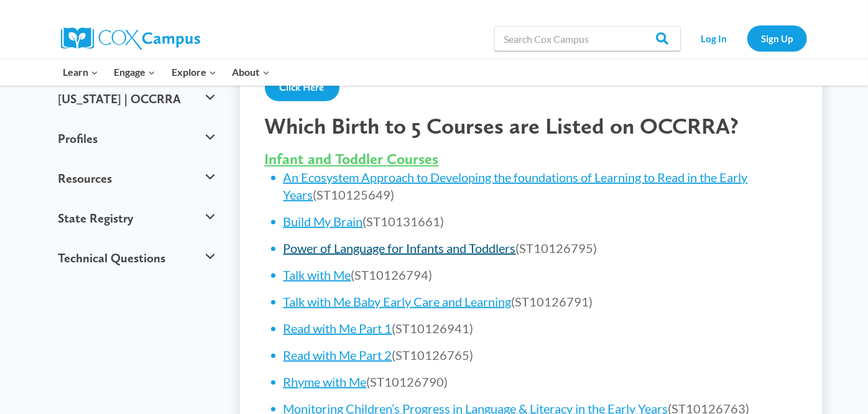 This screenshot has width=868, height=414. I want to click on a: Read with Me Part 2, so click(337, 354).